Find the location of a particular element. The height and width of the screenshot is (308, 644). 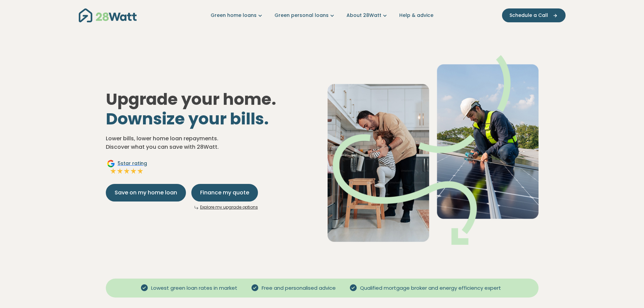

a: Help & advice is located at coordinates (416, 15).